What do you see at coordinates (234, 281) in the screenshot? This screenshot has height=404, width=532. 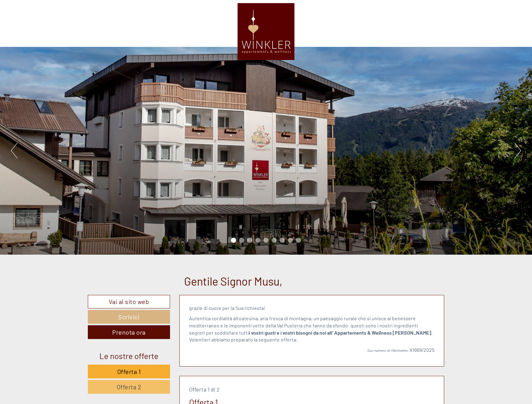 I see `h1: Gentile Signor Musu,` at bounding box center [234, 281].